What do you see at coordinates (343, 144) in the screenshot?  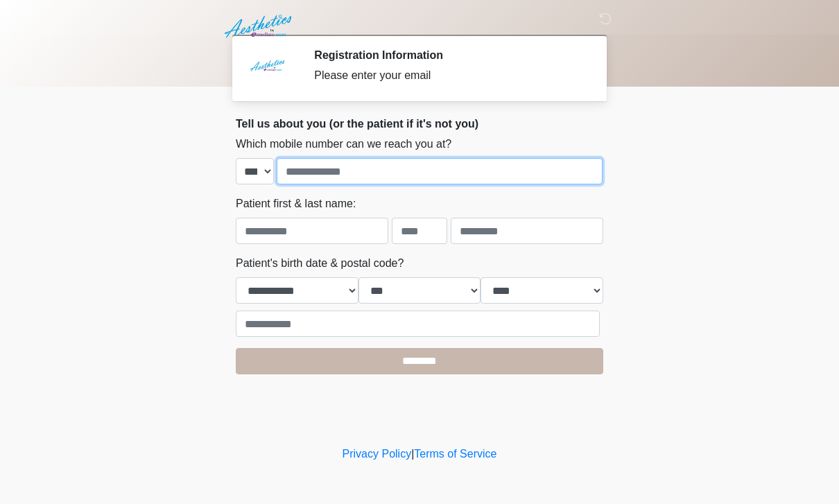 I see `label: Which mobile number can we reach you at?` at bounding box center [343, 144].